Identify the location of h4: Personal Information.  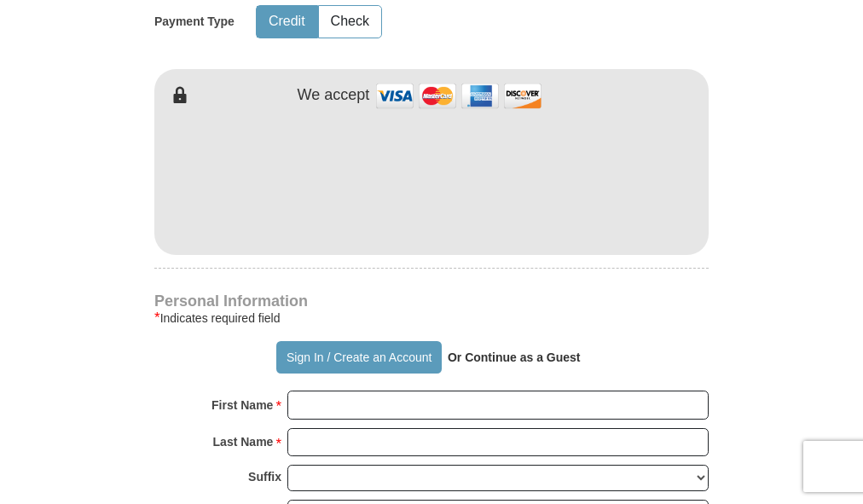
(432, 301).